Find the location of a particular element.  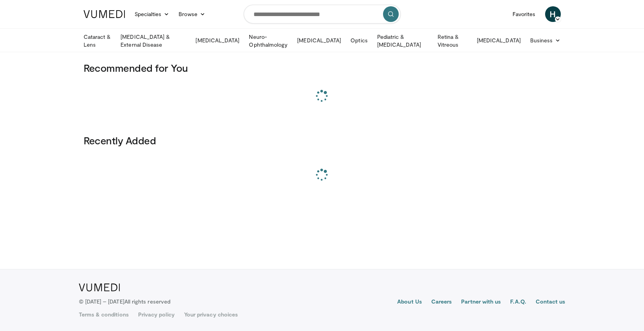

a: Browse is located at coordinates (192, 14).